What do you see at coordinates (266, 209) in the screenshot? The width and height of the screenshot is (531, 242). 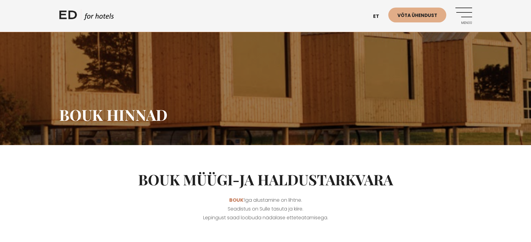 I see `p: ’iga alustamine on lihtne. Seadistus on Sulle tasuta ja kiire. Lepingust saad loobuda nädalase et...` at bounding box center [266, 209].